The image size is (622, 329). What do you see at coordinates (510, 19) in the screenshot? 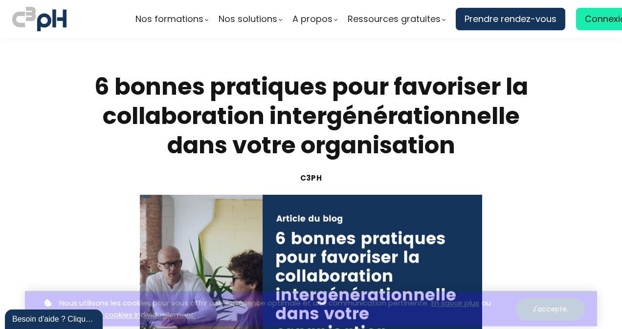
I see `span: Prendre rendez-vous` at bounding box center [510, 19].